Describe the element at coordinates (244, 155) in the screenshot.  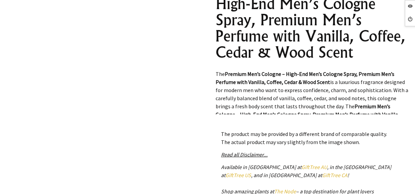
I see `a: Read all Disclaimer...` at that location.